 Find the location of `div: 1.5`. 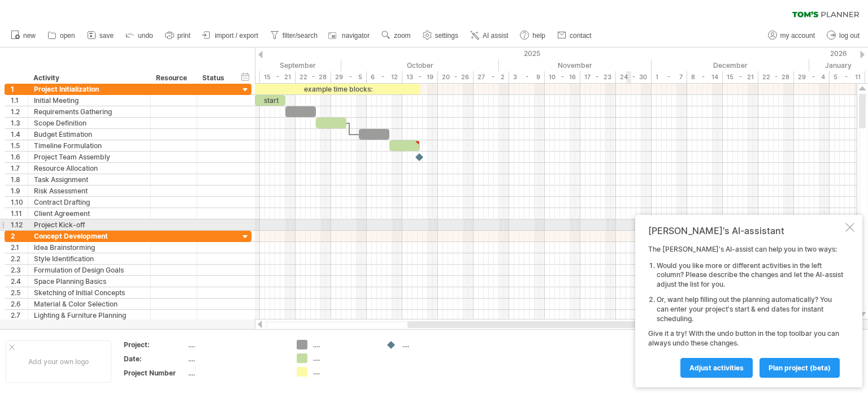

div: 1.5 is located at coordinates (19, 145).